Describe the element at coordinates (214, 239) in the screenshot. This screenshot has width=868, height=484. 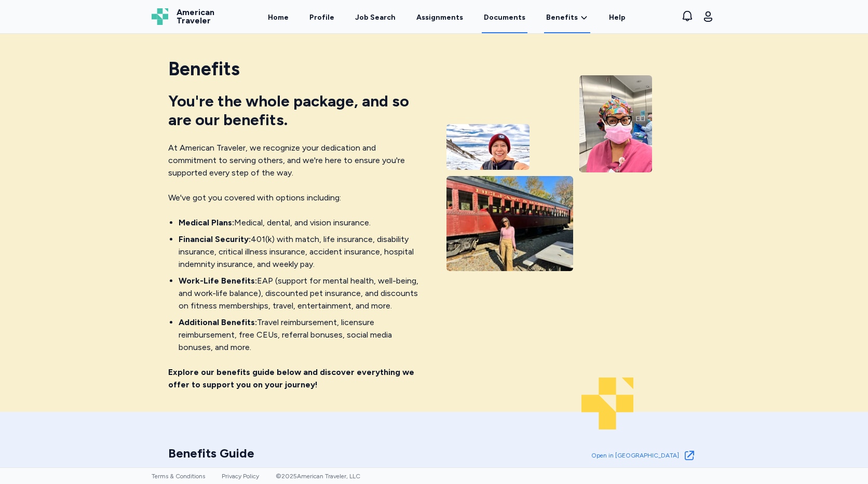
I see `span: Financial Security:` at that location.